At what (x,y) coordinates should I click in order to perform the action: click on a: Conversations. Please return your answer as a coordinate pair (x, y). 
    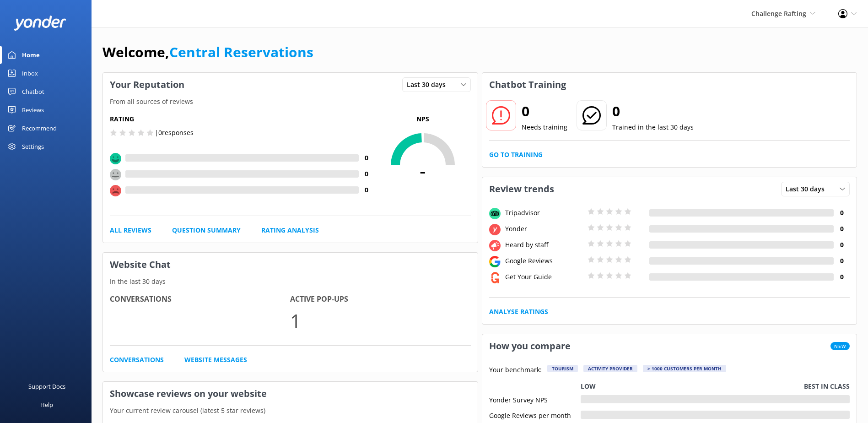
    Looking at the image, I should click on (137, 360).